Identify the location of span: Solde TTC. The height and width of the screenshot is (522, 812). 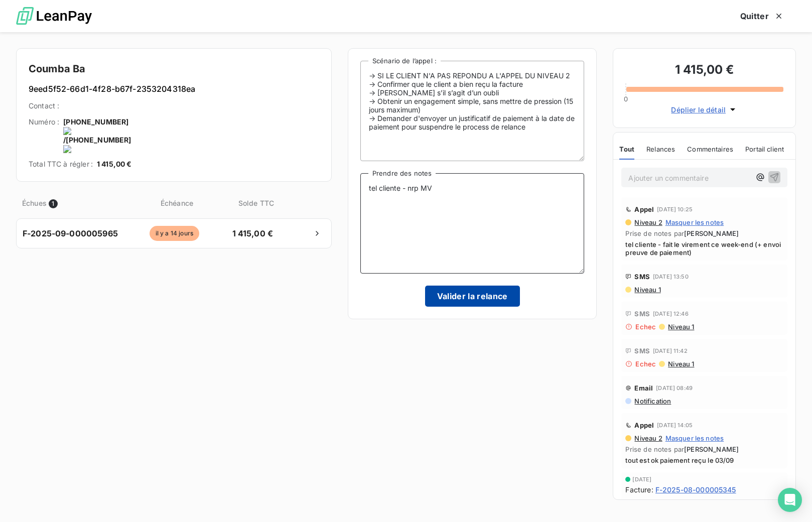
(256, 203).